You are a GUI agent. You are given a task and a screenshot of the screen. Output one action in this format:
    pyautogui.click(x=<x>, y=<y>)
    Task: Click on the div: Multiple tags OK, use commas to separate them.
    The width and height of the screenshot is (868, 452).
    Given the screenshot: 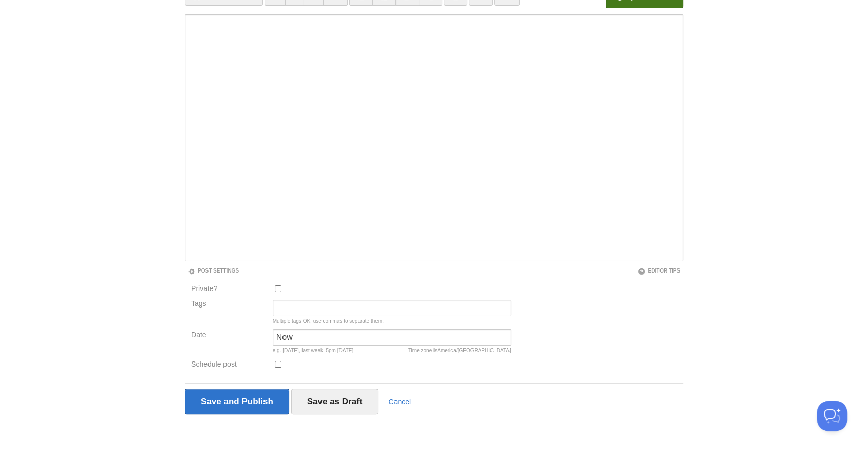 What is the action you would take?
    pyautogui.click(x=392, y=321)
    